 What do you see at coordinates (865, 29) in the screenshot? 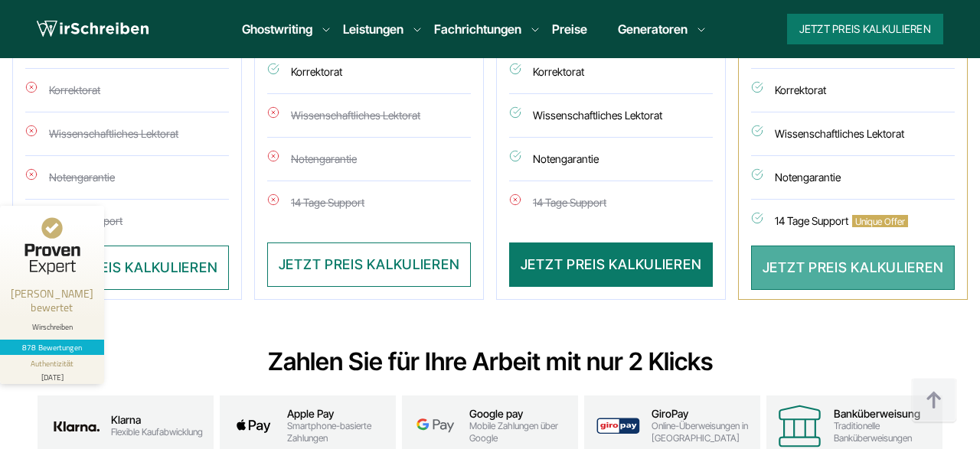
I see `button: Jetzt Preis kalkulieren` at bounding box center [865, 29].